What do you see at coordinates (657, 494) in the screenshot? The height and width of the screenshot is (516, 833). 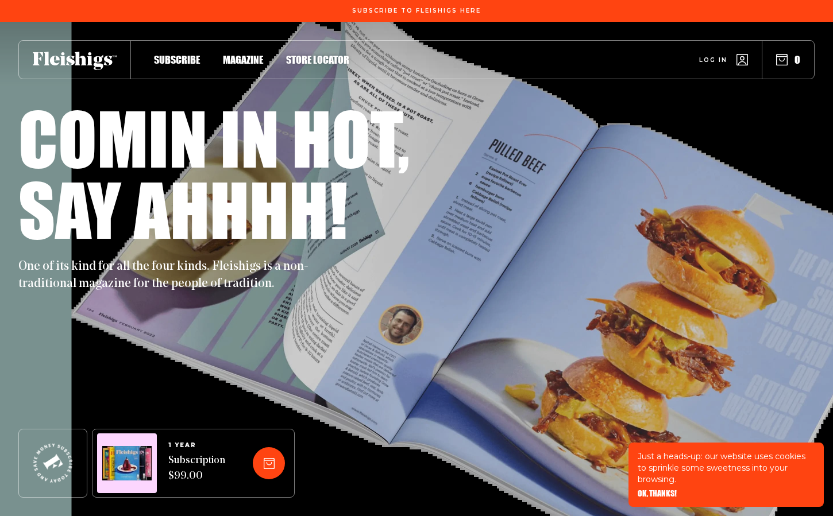 I see `span: OK, THANKS!` at bounding box center [657, 494].